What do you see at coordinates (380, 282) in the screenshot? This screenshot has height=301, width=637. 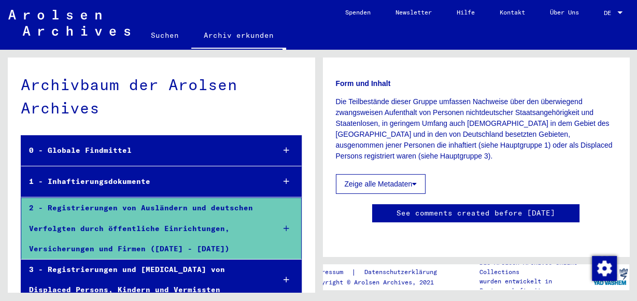 I see `p: Copyright © Arolsen Archives, 2021` at bounding box center [380, 282].